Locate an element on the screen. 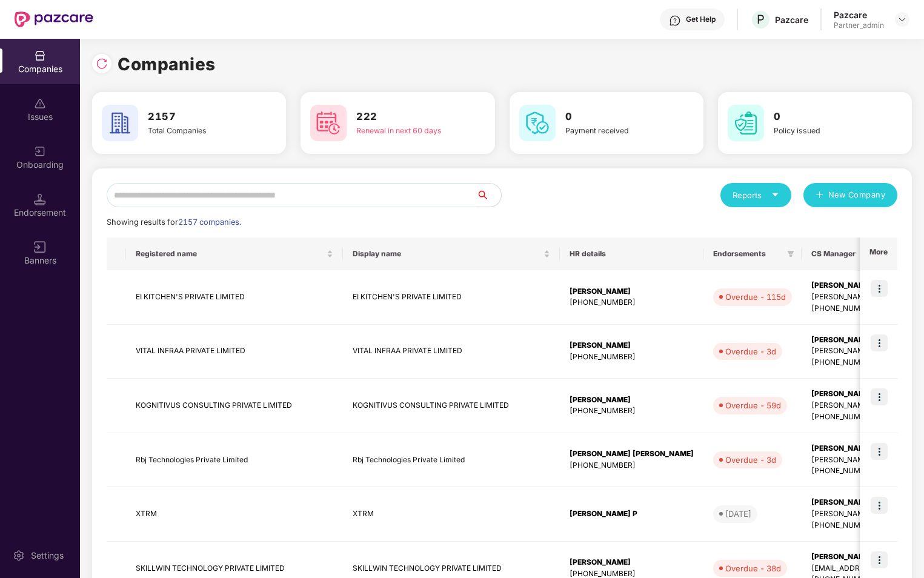 This screenshot has height=578, width=924. div: Partner_admin is located at coordinates (858, 26).